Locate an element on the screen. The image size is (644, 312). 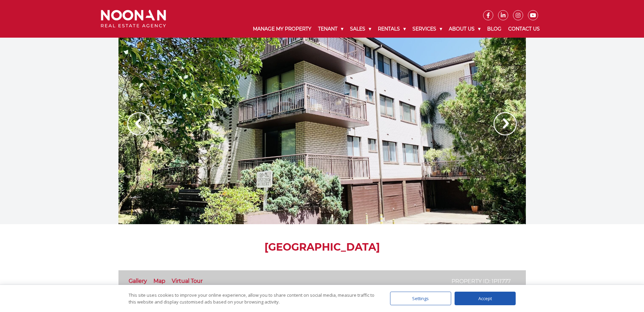
a: Gallery is located at coordinates (138, 281).